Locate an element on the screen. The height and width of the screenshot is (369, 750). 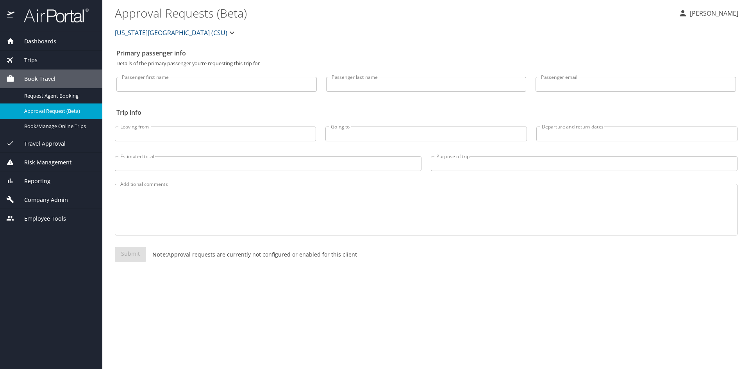
img: airportal-logo.png is located at coordinates (52, 15).